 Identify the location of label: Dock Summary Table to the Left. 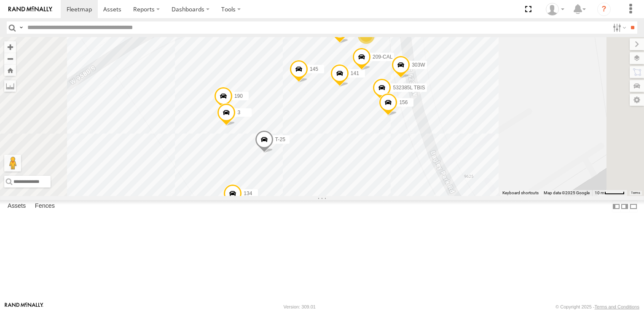
(616, 206).